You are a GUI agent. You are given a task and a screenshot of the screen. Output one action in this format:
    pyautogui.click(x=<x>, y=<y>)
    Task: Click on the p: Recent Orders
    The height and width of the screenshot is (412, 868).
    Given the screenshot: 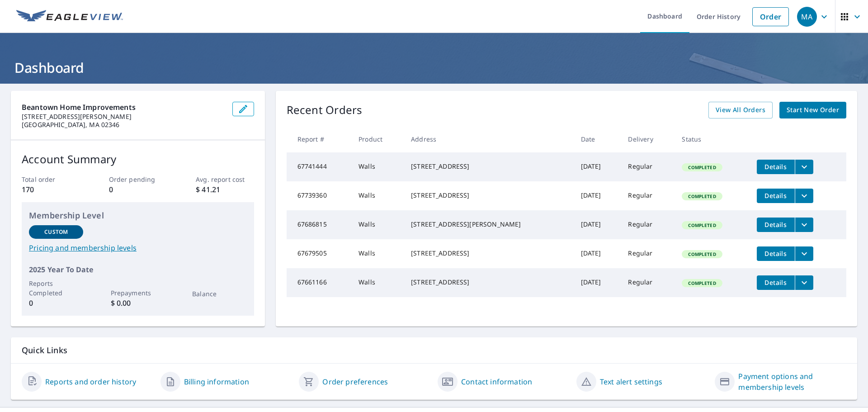 What is the action you would take?
    pyautogui.click(x=324, y=110)
    